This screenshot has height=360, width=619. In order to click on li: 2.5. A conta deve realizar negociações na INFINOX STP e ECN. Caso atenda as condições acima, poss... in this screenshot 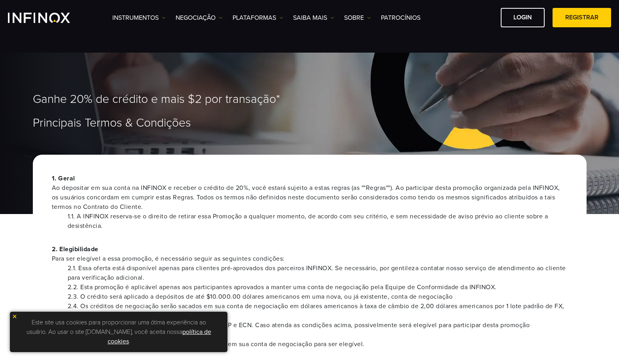, I will do `click(318, 330)`.